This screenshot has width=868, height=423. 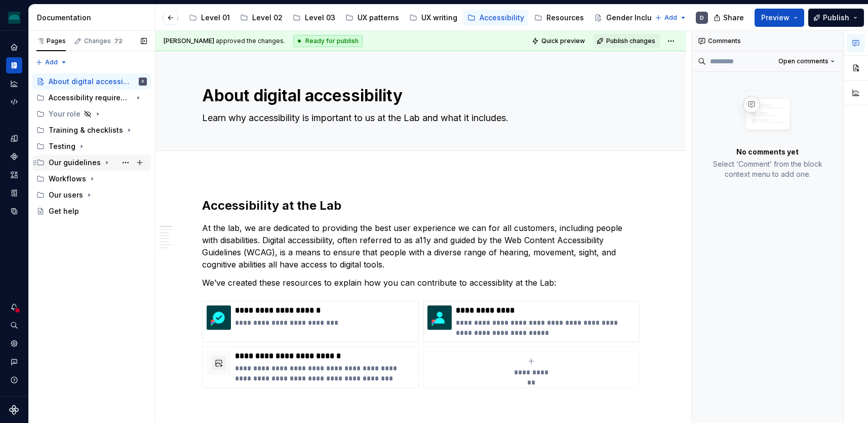 I want to click on div: Changes, so click(x=104, y=41).